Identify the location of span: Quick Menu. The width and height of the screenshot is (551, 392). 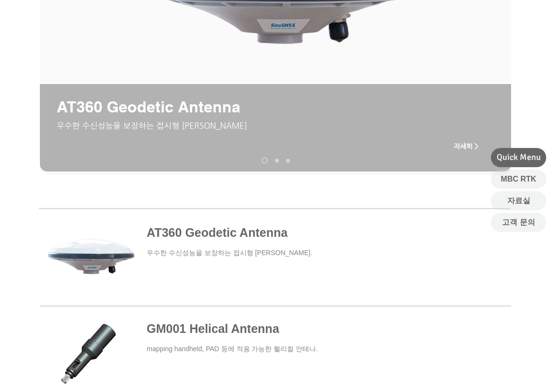
(519, 157).